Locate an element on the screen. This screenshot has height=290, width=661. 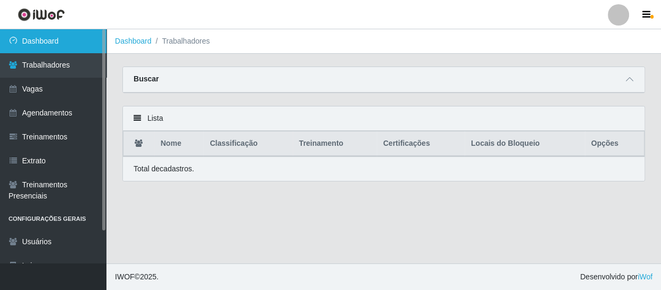
div: Lista is located at coordinates (383, 119).